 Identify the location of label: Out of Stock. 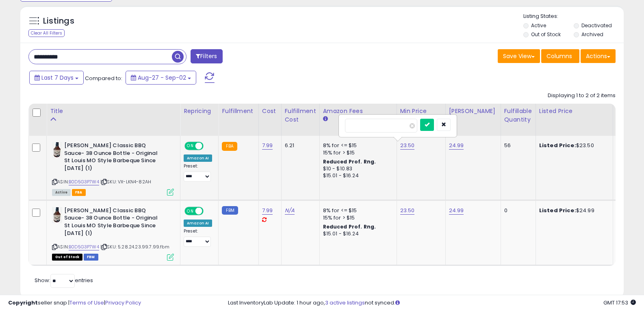
(546, 34).